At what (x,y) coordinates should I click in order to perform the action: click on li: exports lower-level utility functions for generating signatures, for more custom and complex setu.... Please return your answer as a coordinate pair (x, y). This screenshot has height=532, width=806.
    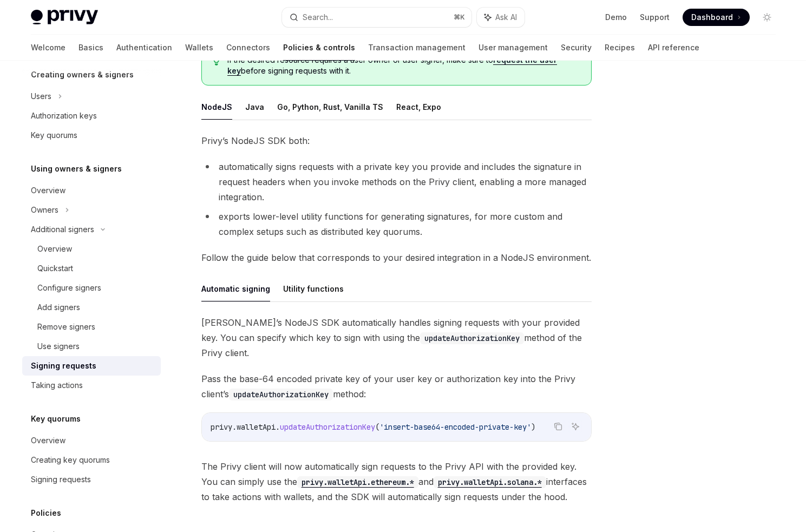
    Looking at the image, I should click on (396, 224).